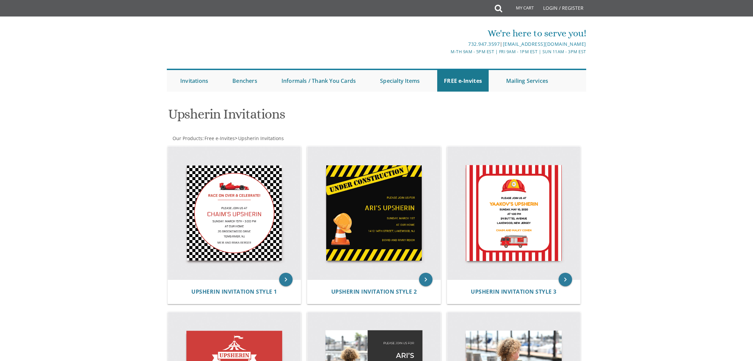 Image resolution: width=753 pixels, height=361 pixels. Describe the element at coordinates (234, 291) in the screenshot. I see `a: Upsherin Invitation Style 1` at that location.